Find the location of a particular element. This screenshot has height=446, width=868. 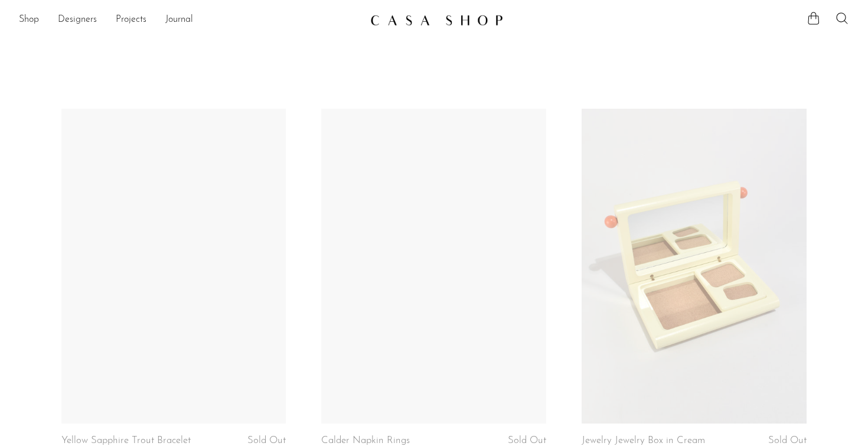

a: Designers is located at coordinates (77, 20).